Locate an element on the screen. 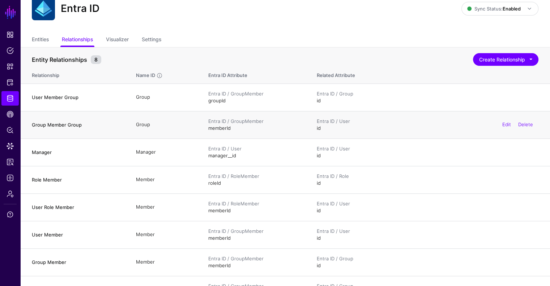  th: Relationship is located at coordinates (75, 74).